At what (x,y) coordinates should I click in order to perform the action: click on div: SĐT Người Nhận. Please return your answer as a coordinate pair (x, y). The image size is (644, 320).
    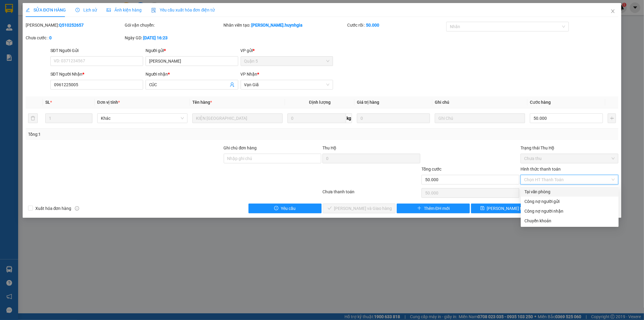
    Looking at the image, I should click on (96, 74).